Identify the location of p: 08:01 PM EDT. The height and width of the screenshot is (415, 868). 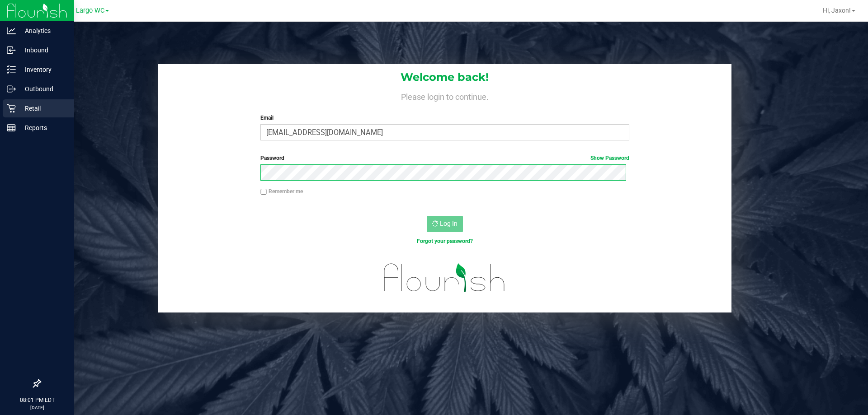
(37, 401).